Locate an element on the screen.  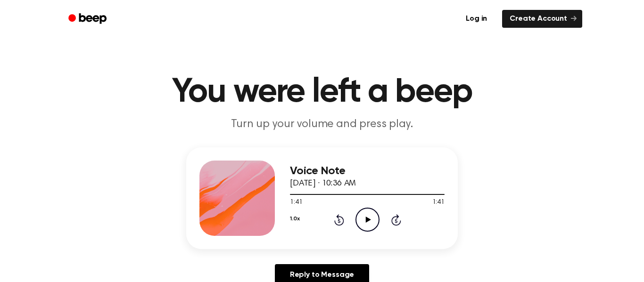
h1: You were left a beep is located at coordinates (322, 92).